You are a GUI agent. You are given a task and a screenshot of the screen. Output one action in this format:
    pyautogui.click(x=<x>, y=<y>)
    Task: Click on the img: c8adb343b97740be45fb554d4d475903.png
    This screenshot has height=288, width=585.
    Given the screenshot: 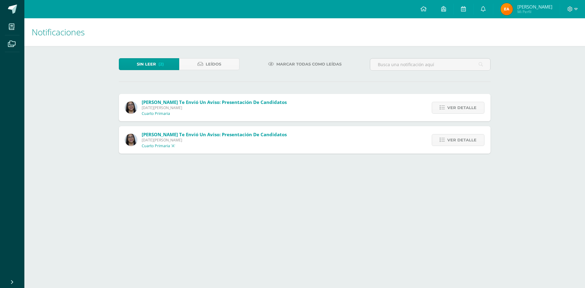 What is the action you would take?
    pyautogui.click(x=507, y=9)
    